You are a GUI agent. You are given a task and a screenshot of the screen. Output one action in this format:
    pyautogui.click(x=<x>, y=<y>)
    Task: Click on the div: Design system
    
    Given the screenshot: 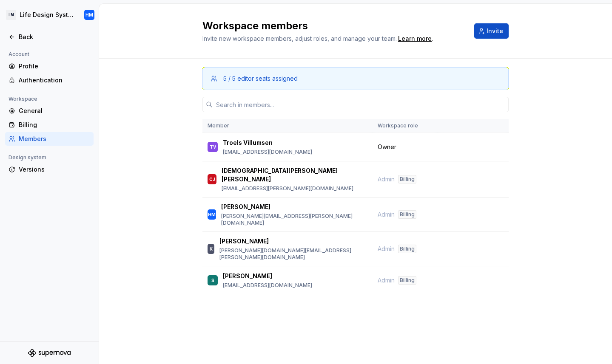 What is the action you would take?
    pyautogui.click(x=27, y=157)
    